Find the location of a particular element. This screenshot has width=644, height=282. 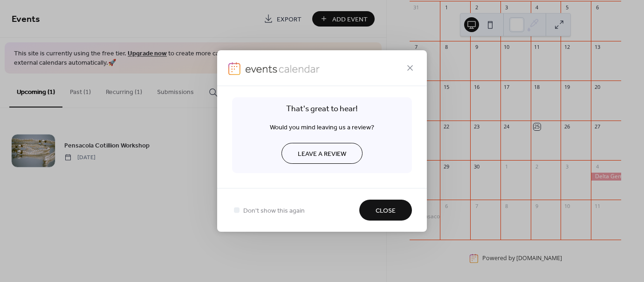

button: Close is located at coordinates (385, 210).